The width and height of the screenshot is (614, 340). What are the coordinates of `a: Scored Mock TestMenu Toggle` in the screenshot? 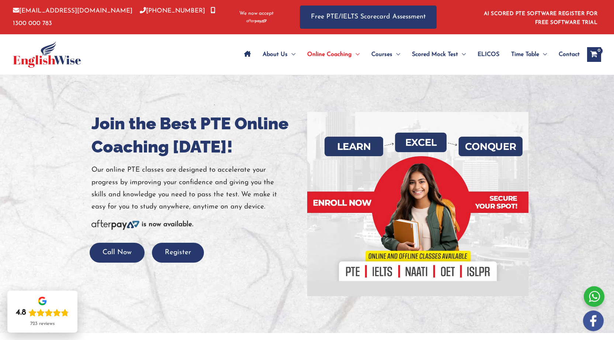 It's located at (439, 55).